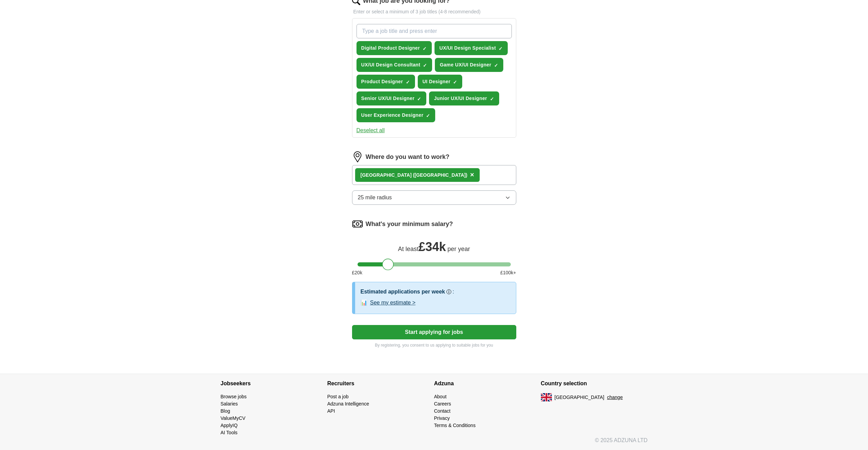 The height and width of the screenshot is (450, 868). What do you see at coordinates (375, 198) in the screenshot?
I see `span: 25 mile radius` at bounding box center [375, 198].